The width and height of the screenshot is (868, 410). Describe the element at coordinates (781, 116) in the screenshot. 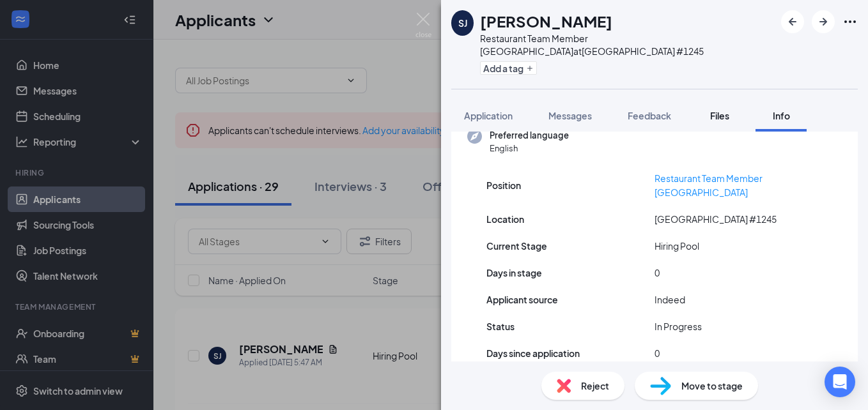

I see `span: Info` at that location.